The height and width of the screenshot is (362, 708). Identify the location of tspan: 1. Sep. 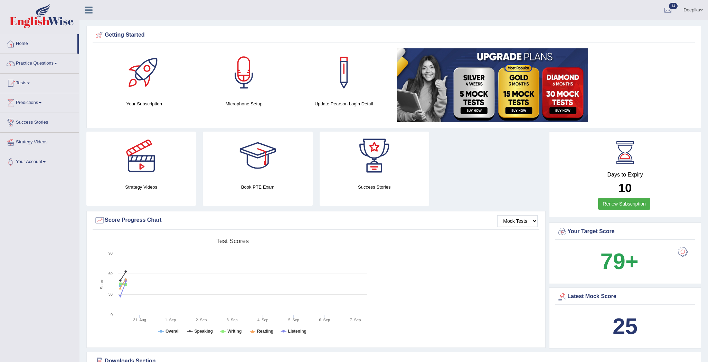
(170, 320).